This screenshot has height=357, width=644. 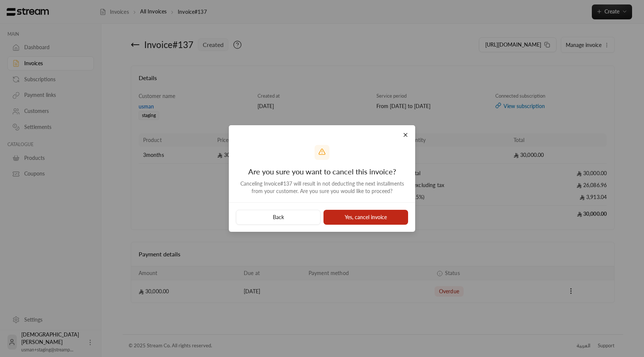 What do you see at coordinates (278, 183) in the screenshot?
I see `span: Invoice # 137` at bounding box center [278, 183].